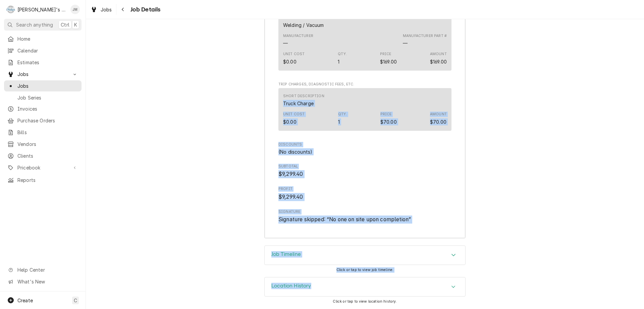  I want to click on div: Trip Charges, Diagnostic Fees, etc. List, so click(365, 111).